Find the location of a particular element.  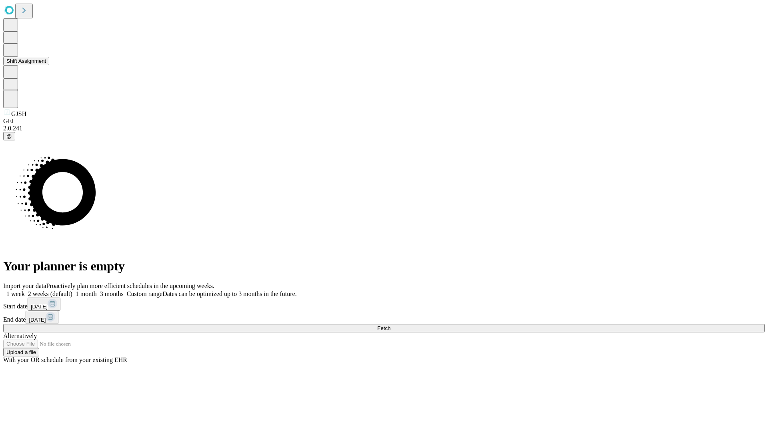

div: End date is located at coordinates (384, 317).